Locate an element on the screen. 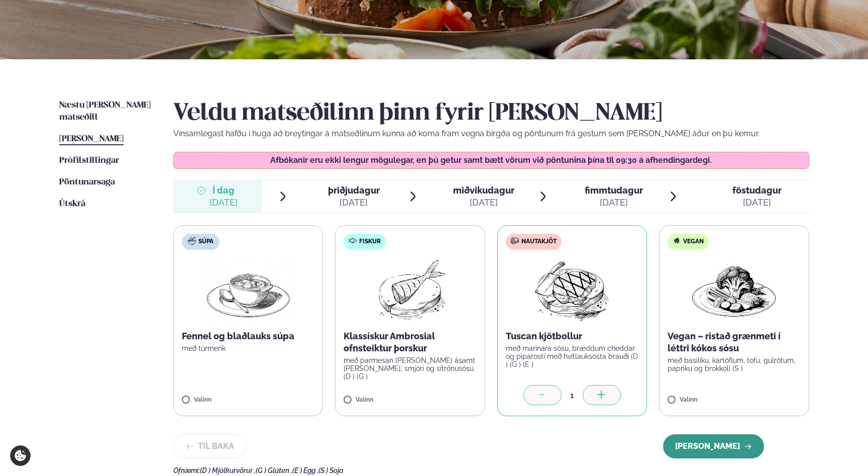 This screenshot has width=868, height=476. span: Súpa is located at coordinates (206, 242).